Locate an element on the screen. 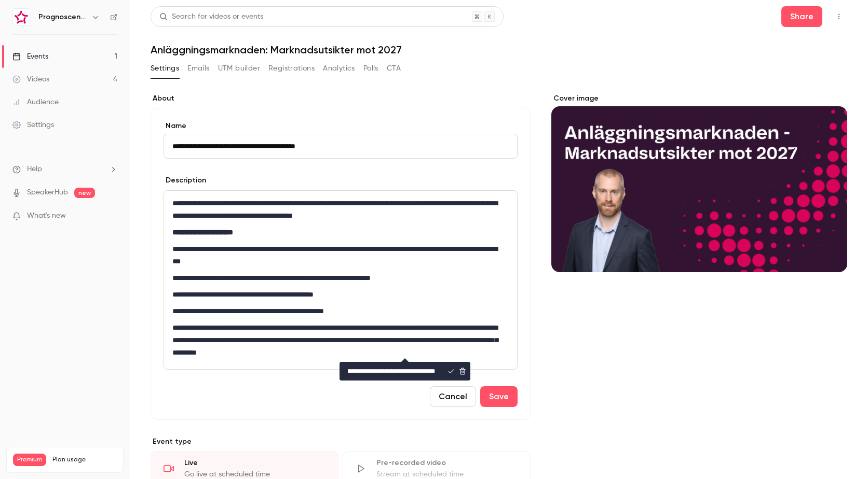  span: Premium is located at coordinates (29, 460).